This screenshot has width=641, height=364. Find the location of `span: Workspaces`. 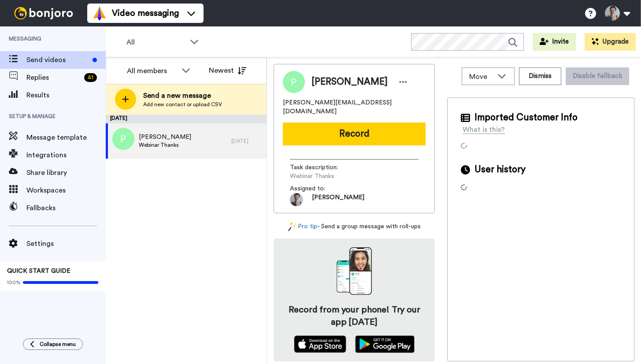

span: Workspaces is located at coordinates (66, 191).